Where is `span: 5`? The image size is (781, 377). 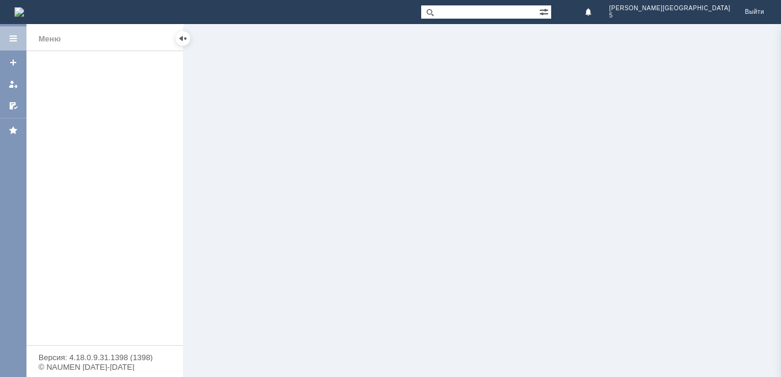
span: 5 is located at coordinates (670, 16).